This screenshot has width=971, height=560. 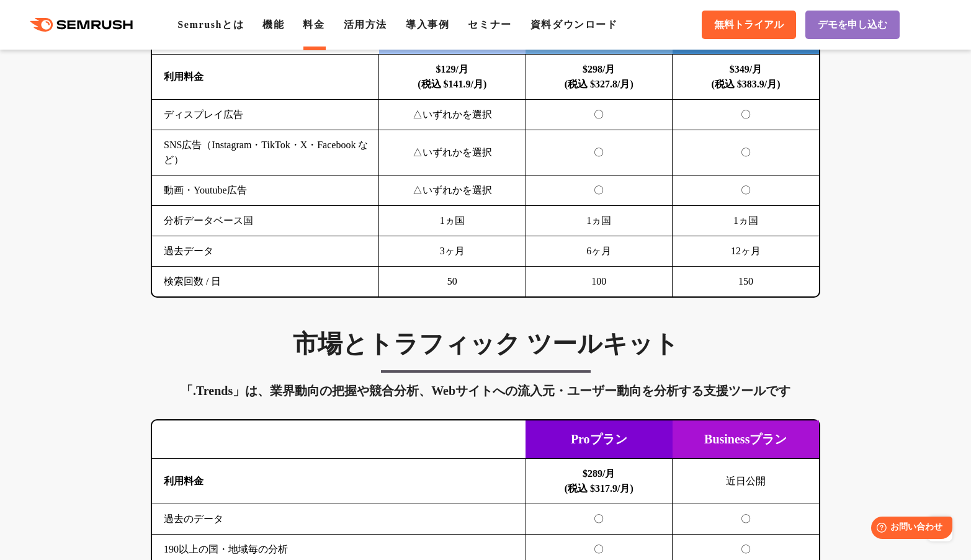 What do you see at coordinates (599, 251) in the screenshot?
I see `td: 6ヶ月` at bounding box center [599, 251].